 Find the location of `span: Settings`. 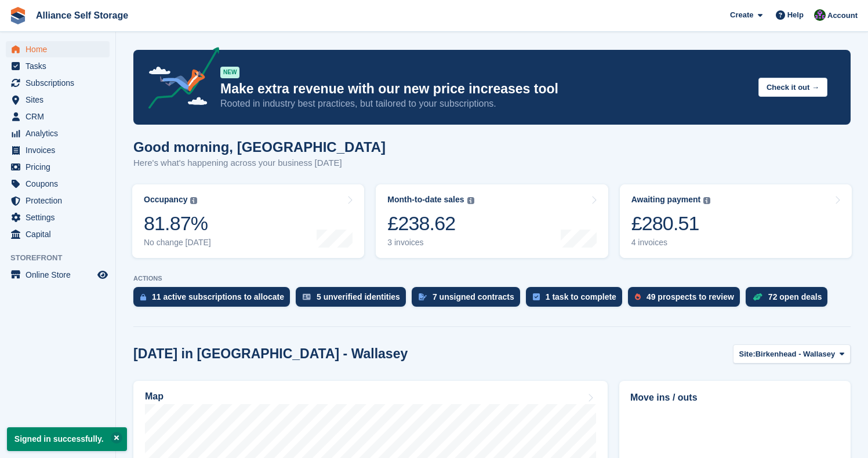

span: Settings is located at coordinates (60, 218).